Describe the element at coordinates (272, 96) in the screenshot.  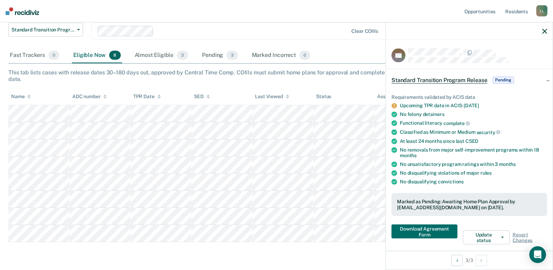
I see `div: Last Viewed` at that location.